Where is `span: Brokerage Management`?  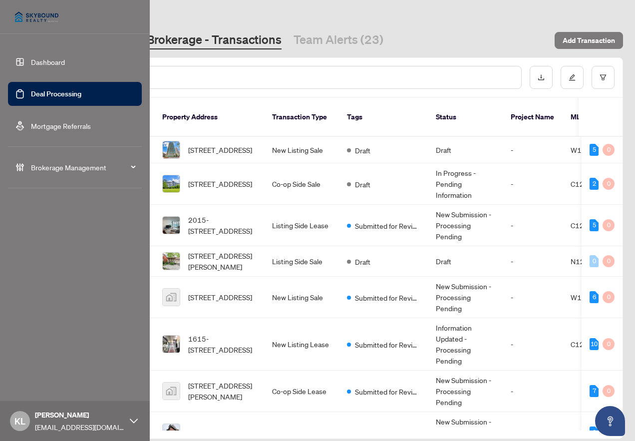 span: Brokerage Management is located at coordinates (83, 167).